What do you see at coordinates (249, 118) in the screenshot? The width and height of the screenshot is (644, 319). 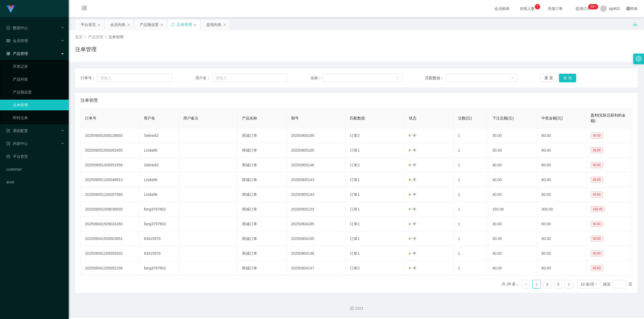 I see `span: 产品名称` at bounding box center [249, 118].